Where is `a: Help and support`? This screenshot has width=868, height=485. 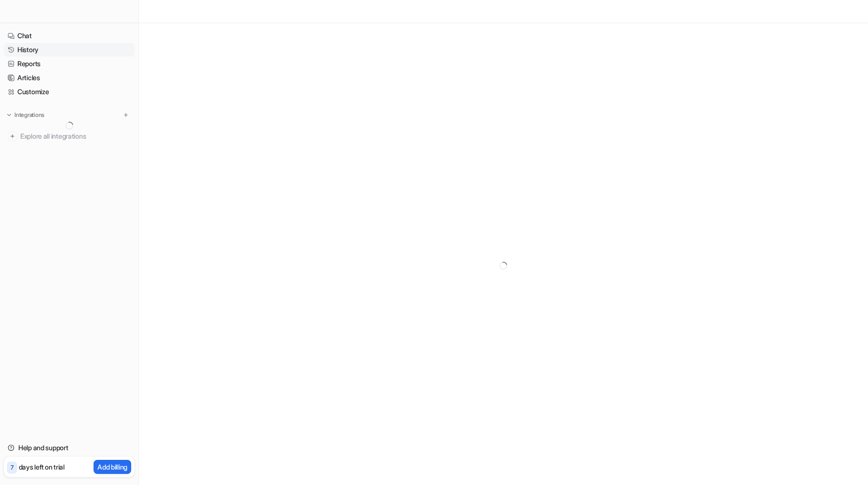
a: Help and support is located at coordinates (69, 447).